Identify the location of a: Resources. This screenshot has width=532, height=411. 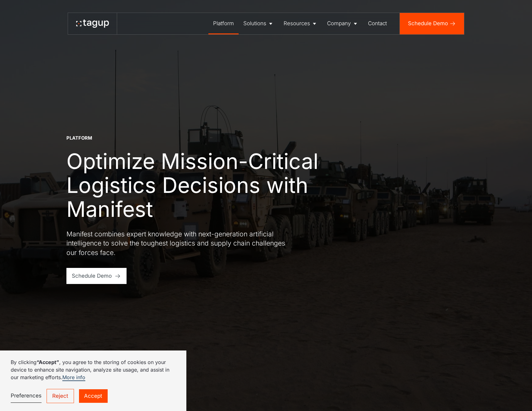
(301, 23).